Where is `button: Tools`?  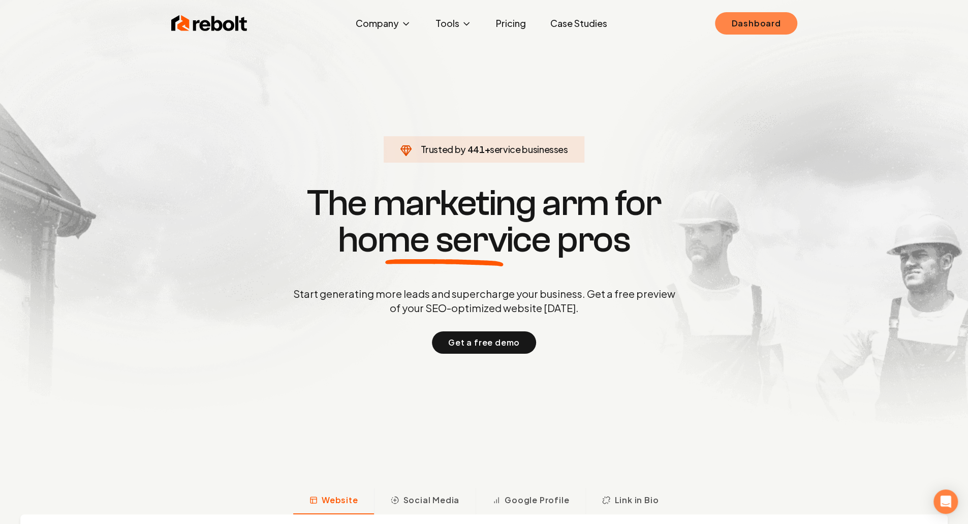 button: Tools is located at coordinates (453, 23).